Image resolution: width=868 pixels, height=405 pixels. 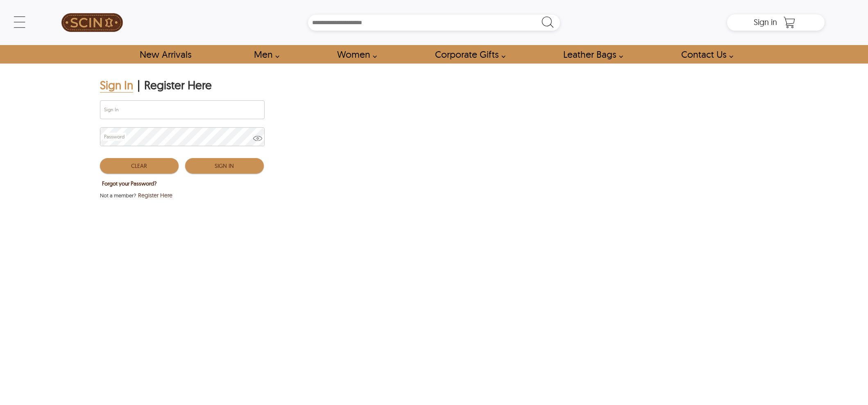 I want to click on a: contact-us, so click(x=704, y=54).